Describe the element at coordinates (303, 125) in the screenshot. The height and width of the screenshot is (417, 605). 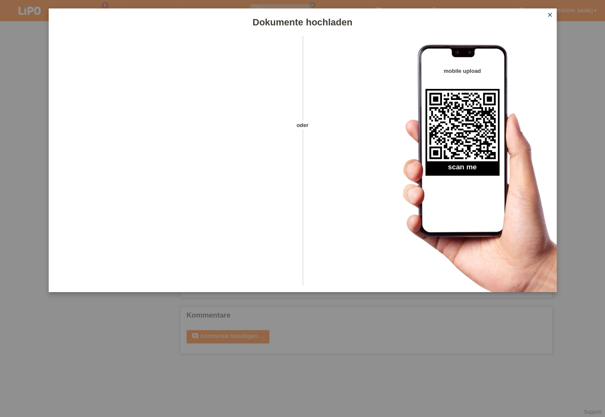
I see `span: oder` at that location.